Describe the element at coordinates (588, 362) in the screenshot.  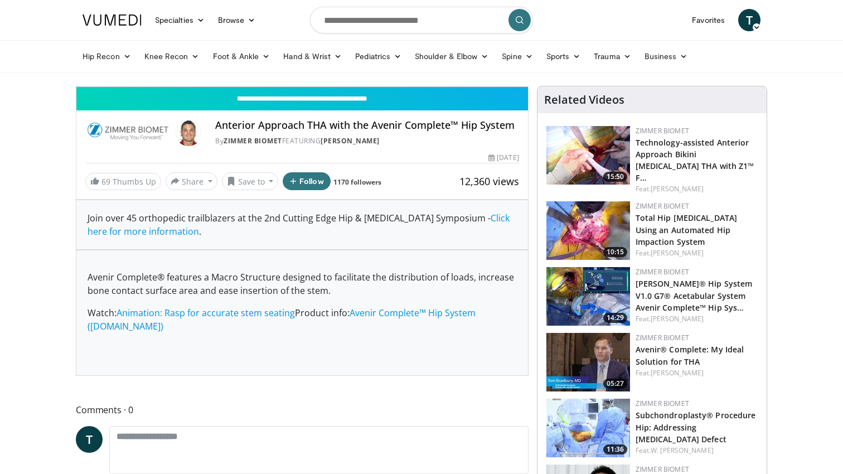
I see `img: 34658faa-42cf-45f9-ba82-e22c653dfc78.150x105_q85_crop-smart_upscale.jpg` at that location.